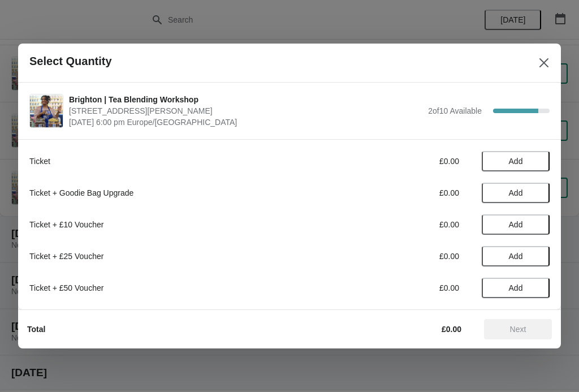 Image resolution: width=579 pixels, height=392 pixels. What do you see at coordinates (182, 161) in the screenshot?
I see `div: Ticket` at bounding box center [182, 161].